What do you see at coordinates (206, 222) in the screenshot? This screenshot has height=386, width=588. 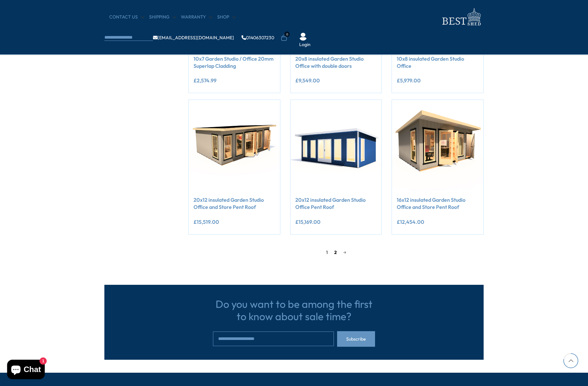 I see `ins: £15,519.00` at bounding box center [206, 222].